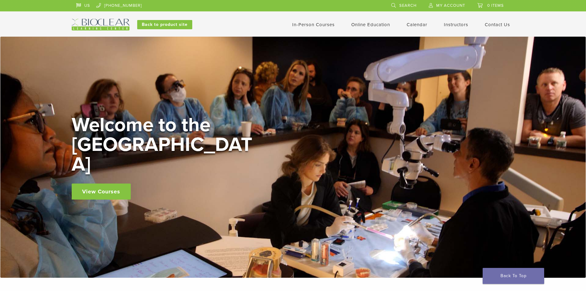  What do you see at coordinates (451, 6) in the screenshot?
I see `span: My Account` at bounding box center [451, 6].